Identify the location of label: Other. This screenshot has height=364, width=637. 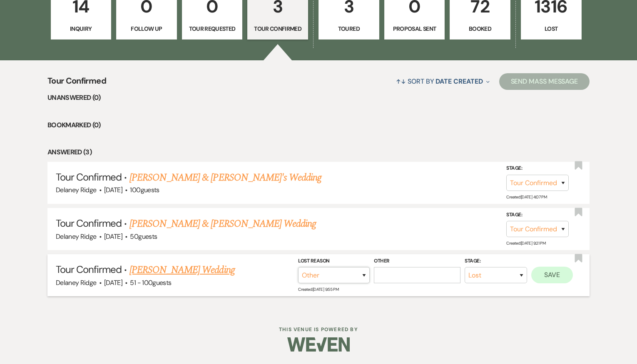
(417, 261).